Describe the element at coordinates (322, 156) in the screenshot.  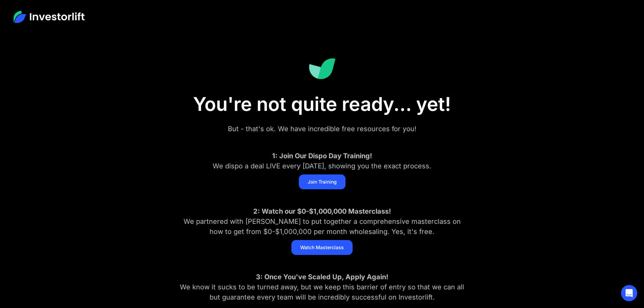
I see `strong: 1: Join Our Dispo Day Training!` at that location.